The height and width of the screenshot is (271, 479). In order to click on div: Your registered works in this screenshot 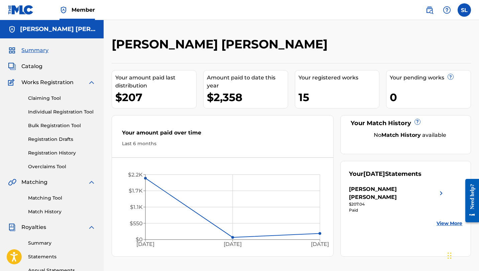, I will do `click(339, 78)`.